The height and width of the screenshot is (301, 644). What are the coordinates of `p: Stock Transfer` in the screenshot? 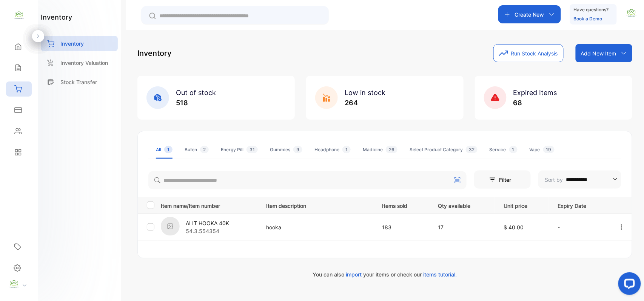 It's located at (79, 82).